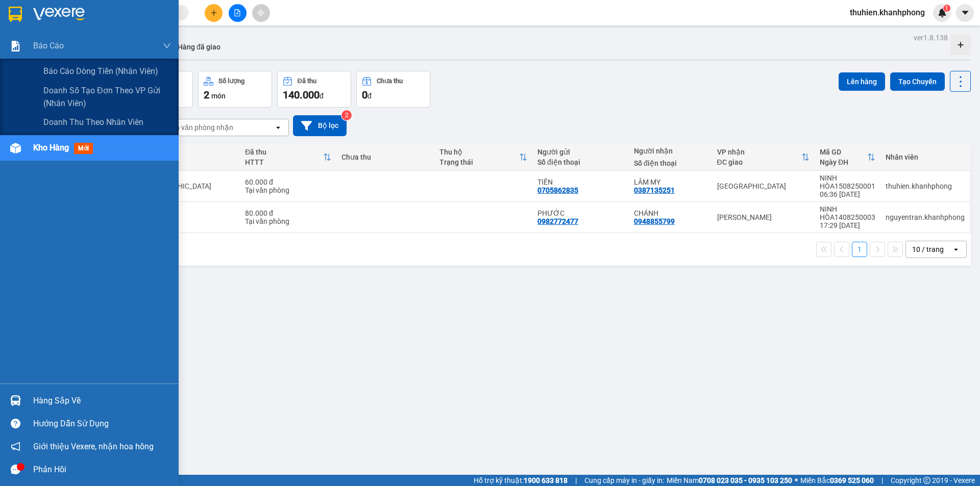 The width and height of the screenshot is (980, 486). Describe the element at coordinates (93, 446) in the screenshot. I see `span: Giới thiệu Vexere, nhận hoa hồng` at that location.